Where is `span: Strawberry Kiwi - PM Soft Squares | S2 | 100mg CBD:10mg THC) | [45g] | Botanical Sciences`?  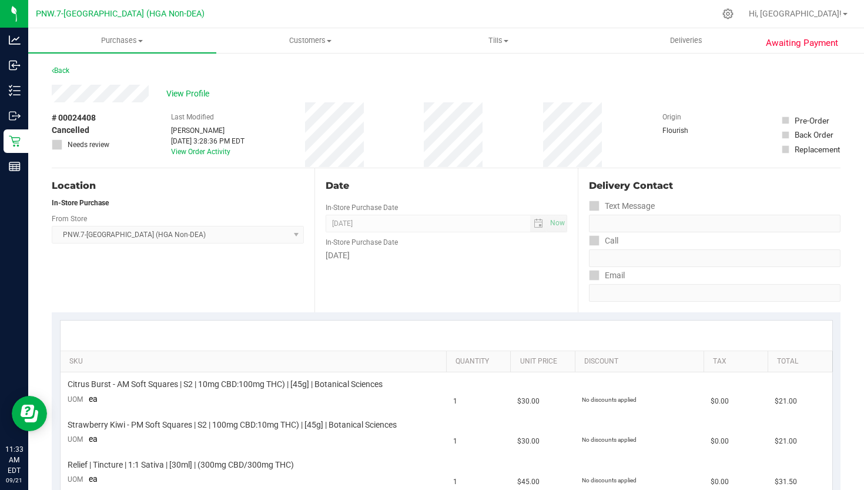 span: Strawberry Kiwi - PM Soft Squares | S2 | 100mg CBD:10mg THC) | [45g] | Botanical Sciences is located at coordinates (232, 424).